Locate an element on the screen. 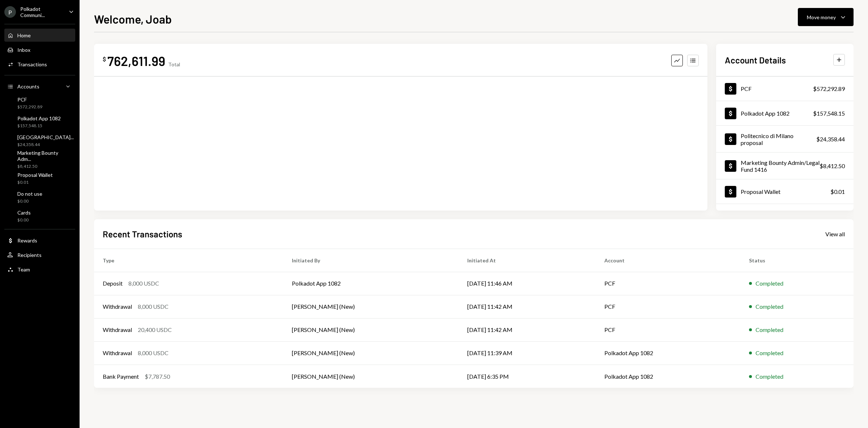 The width and height of the screenshot is (868, 428). h1: Welcome, Joab is located at coordinates (133, 19).